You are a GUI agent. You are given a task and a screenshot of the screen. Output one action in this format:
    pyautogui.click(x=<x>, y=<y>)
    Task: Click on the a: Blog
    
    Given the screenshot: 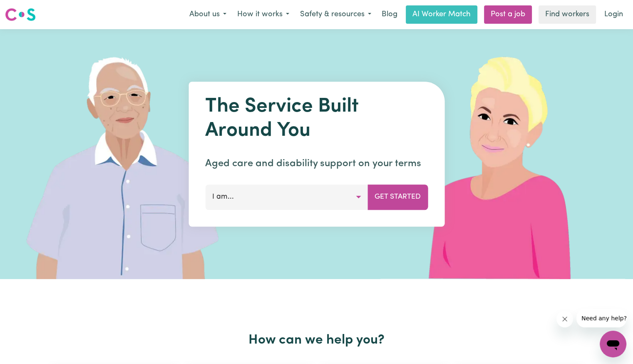 What is the action you would take?
    pyautogui.click(x=390, y=15)
    